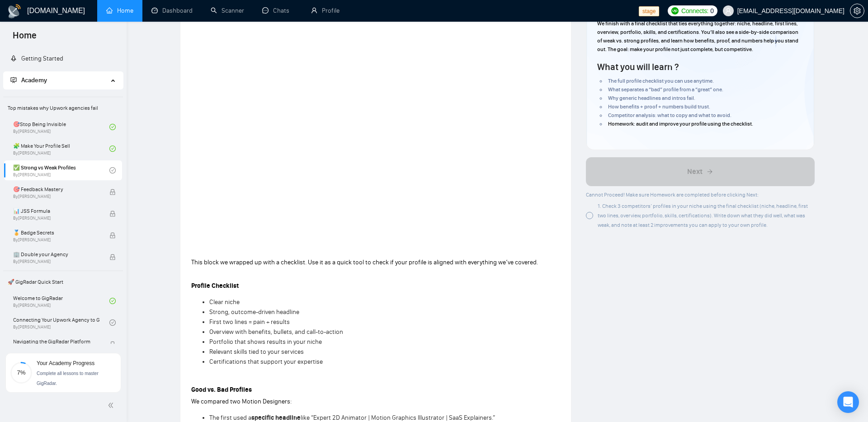  What do you see at coordinates (56, 254) in the screenshot?
I see `span: 🏢 Double your Agency` at bounding box center [56, 254].